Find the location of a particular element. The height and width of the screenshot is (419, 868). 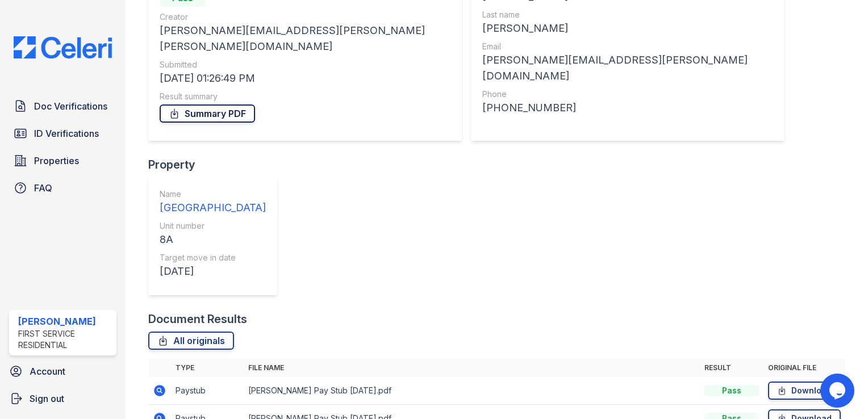

a: FAQ is located at coordinates (63, 188).